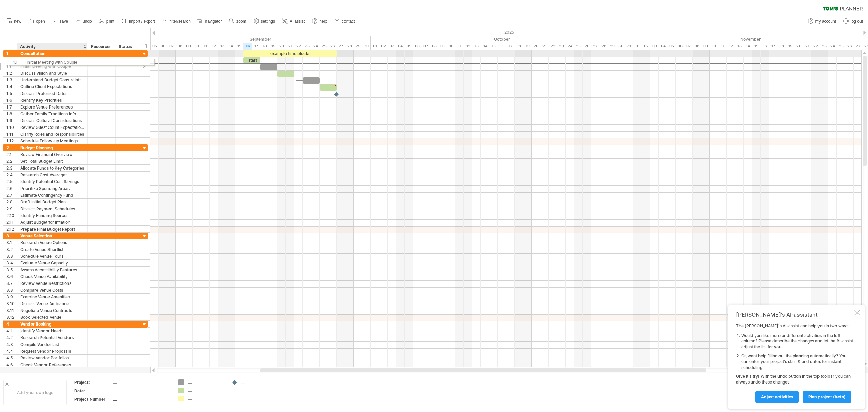 The height and width of the screenshot is (412, 868). What do you see at coordinates (12, 175) in the screenshot?
I see `div: 2.4` at bounding box center [12, 175].